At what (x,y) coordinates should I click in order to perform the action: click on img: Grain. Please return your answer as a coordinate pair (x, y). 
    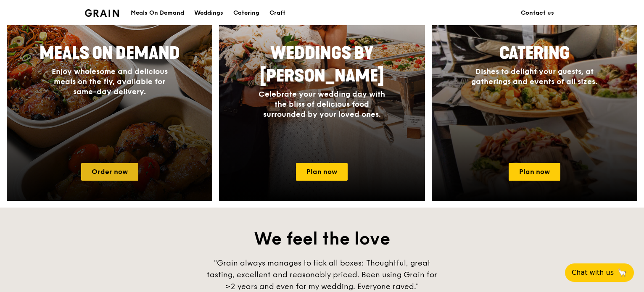
    Looking at the image, I should click on (101, 13).